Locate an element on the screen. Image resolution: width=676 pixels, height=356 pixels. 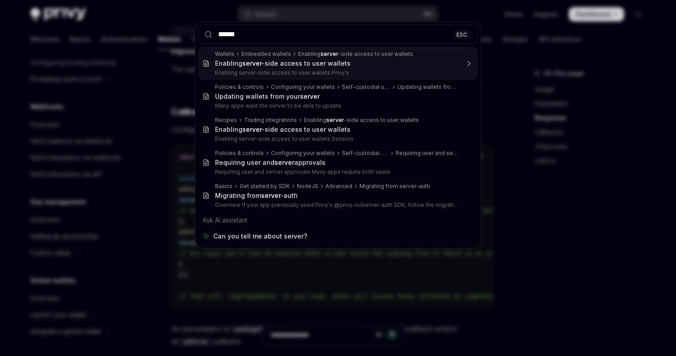
div: Trading integrations is located at coordinates (270, 120).